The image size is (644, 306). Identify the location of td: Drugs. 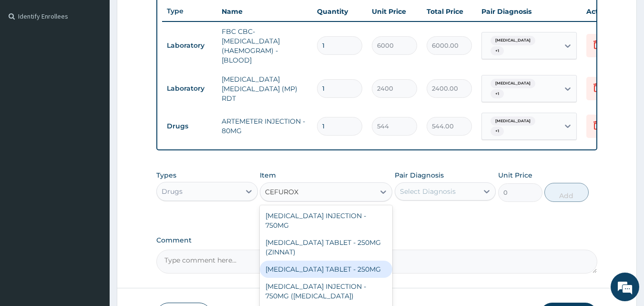
(189, 126).